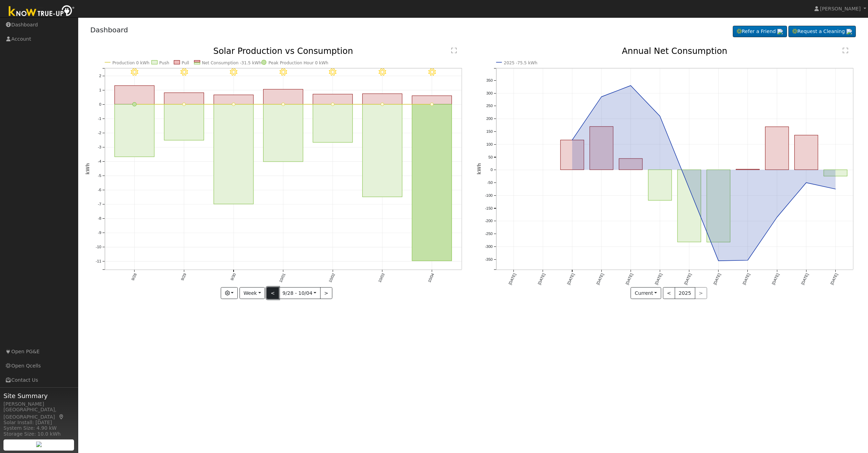 The image size is (868, 453). I want to click on text: 1, so click(100, 90).